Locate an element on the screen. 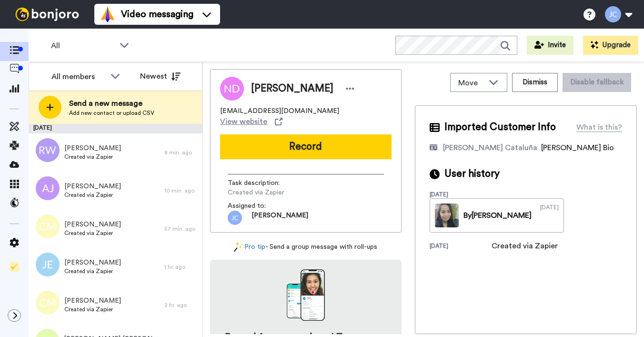 Image resolution: width=644 pixels, height=337 pixels. div: 10 min. ago is located at coordinates (181, 191).